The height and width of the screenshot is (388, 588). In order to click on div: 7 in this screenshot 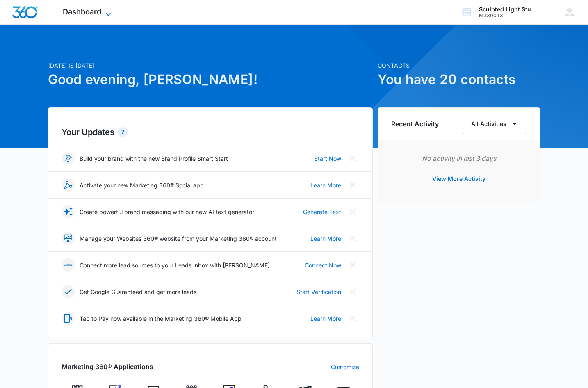, I will do `click(123, 132)`.